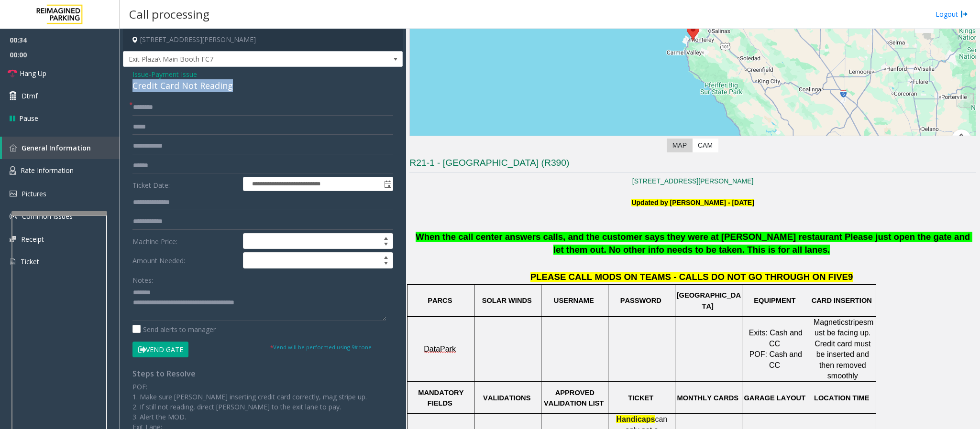 This screenshot has height=429, width=980. Describe the element at coordinates (635, 420) in the screenshot. I see `span: Handicaps` at that location.